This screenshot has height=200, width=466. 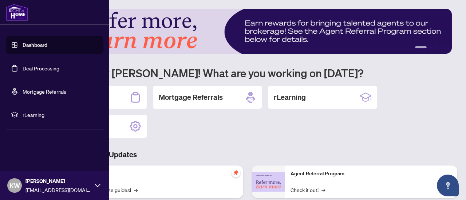 I want to click on p: Agent Referral Program, so click(x=371, y=174).